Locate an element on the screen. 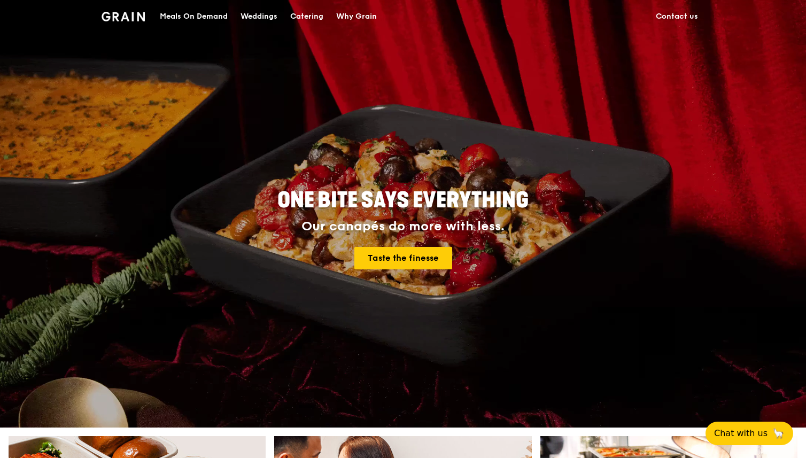 This screenshot has width=806, height=458. a: Contact us is located at coordinates (676, 17).